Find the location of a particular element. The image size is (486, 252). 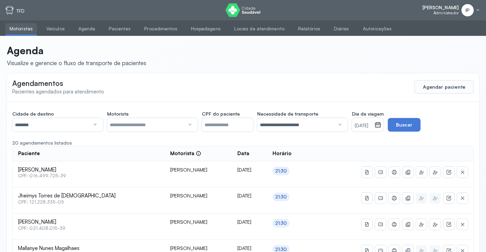

span: CPF do paciente is located at coordinates (220, 114).